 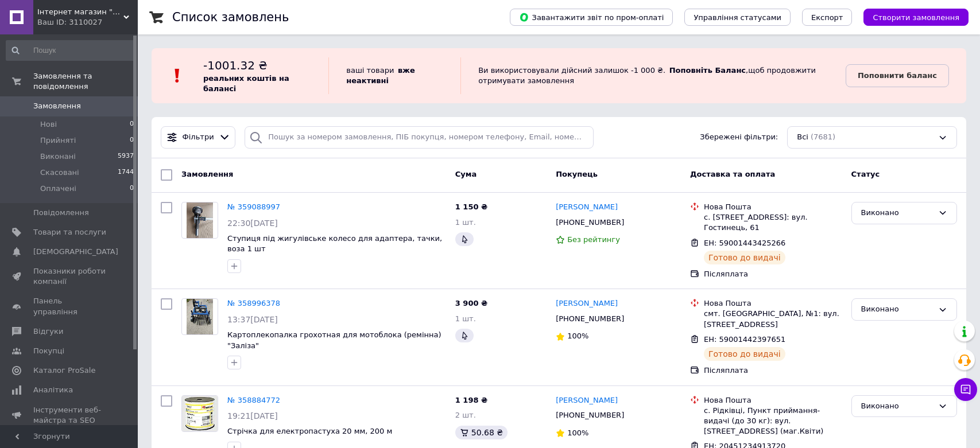 What do you see at coordinates (309, 431) in the screenshot?
I see `a: Стрічка для електропастуха 20 мм, 200 м` at bounding box center [309, 431].